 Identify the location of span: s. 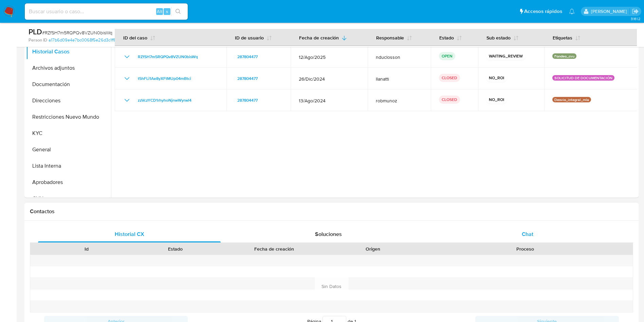
(167, 11).